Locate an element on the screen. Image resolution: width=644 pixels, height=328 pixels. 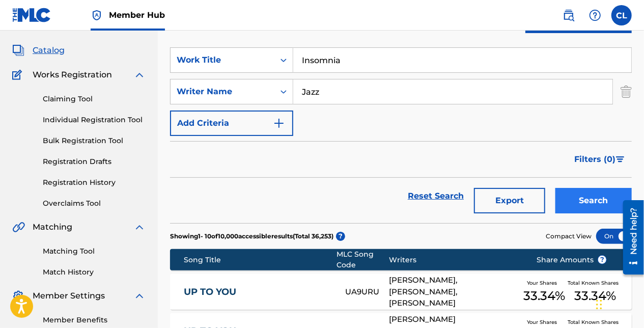
a: Public Search is located at coordinates (569, 15).